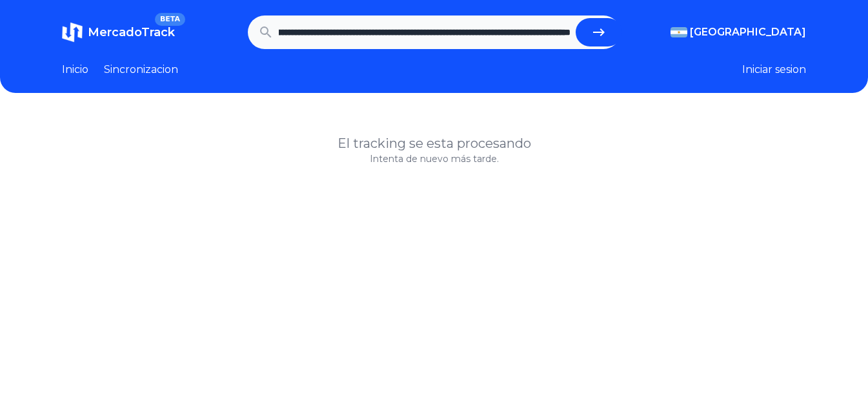 The height and width of the screenshot is (397, 868). What do you see at coordinates (72, 32) in the screenshot?
I see `img: MercadoTrack` at bounding box center [72, 32].